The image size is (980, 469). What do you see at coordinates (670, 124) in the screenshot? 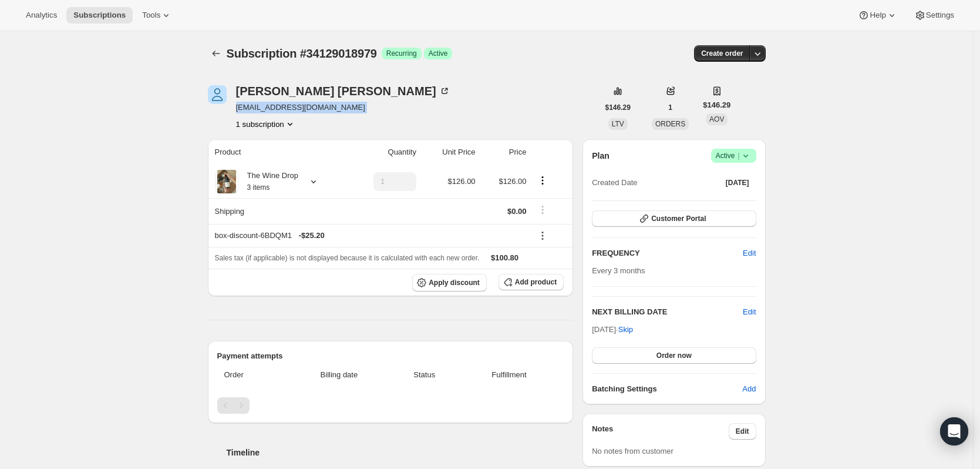
I see `span: ORDERS` at bounding box center [670, 124].